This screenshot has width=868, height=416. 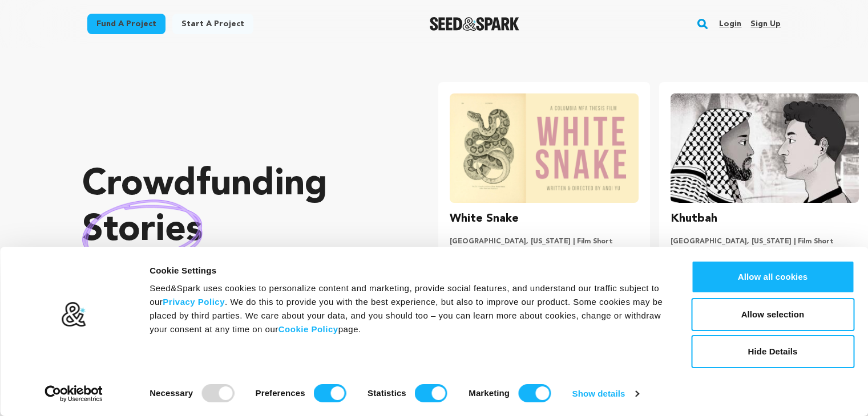 I want to click on a: Login, so click(x=730, y=24).